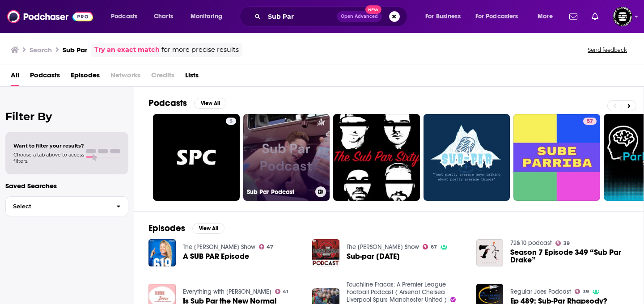  Describe the element at coordinates (490, 253) in the screenshot. I see `img: Season 7 Episode 349 “Sub Par Drake”` at that location.